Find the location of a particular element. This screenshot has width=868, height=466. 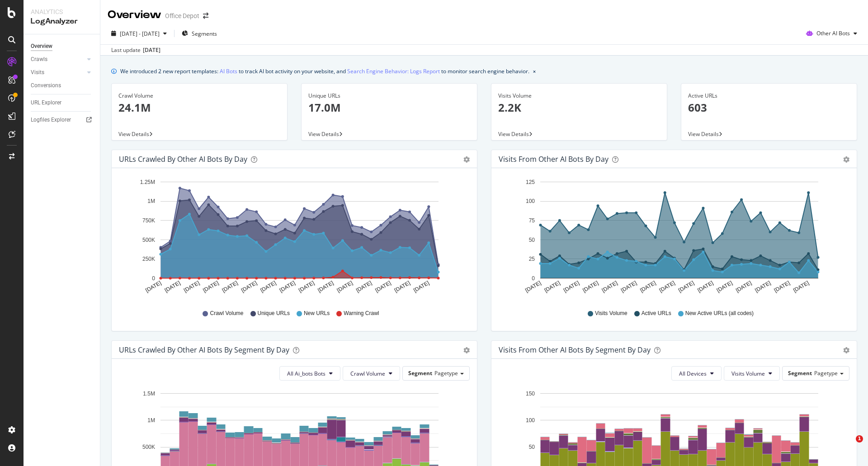

div: URLs Crawled by Other AI Bots By Segment By Day is located at coordinates (204, 350).